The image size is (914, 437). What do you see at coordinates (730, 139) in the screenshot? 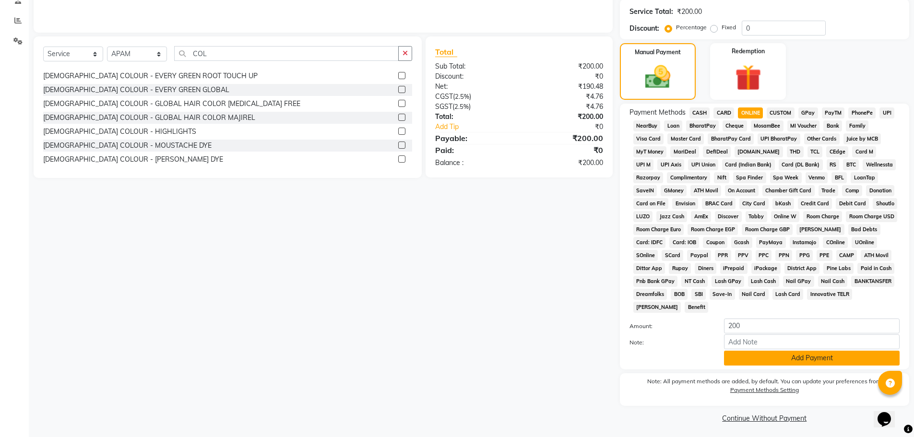
I see `span: BharatPay Card` at bounding box center [730, 139].